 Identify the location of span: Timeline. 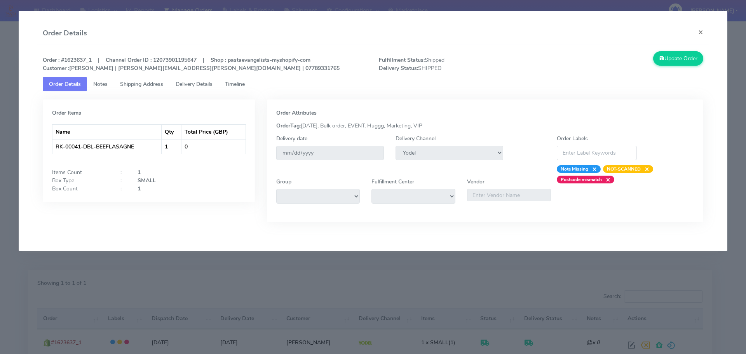
(235, 84).